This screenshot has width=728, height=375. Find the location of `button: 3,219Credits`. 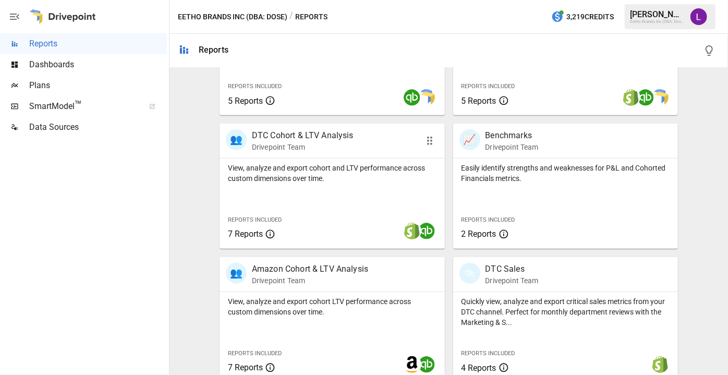

button: 3,219Credits is located at coordinates (583, 17).